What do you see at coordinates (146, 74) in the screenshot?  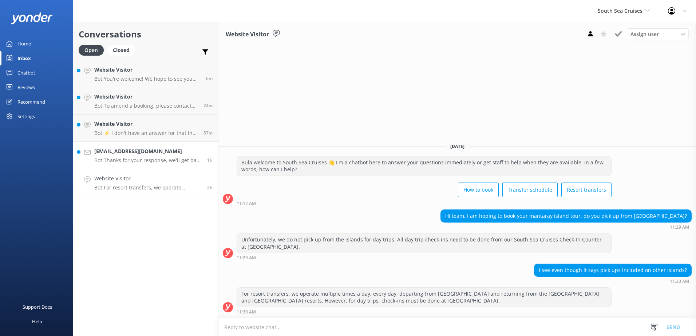 I see `a: Website VisitorBot:You're welcome! We hope to see you soon!6m` at bounding box center [146, 74].